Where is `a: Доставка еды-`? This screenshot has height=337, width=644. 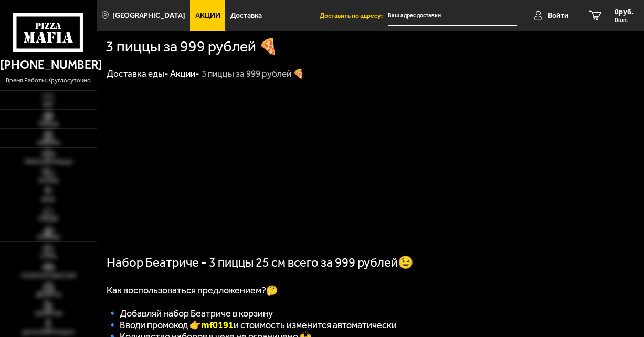 a: Доставка еды- is located at coordinates (137, 74).